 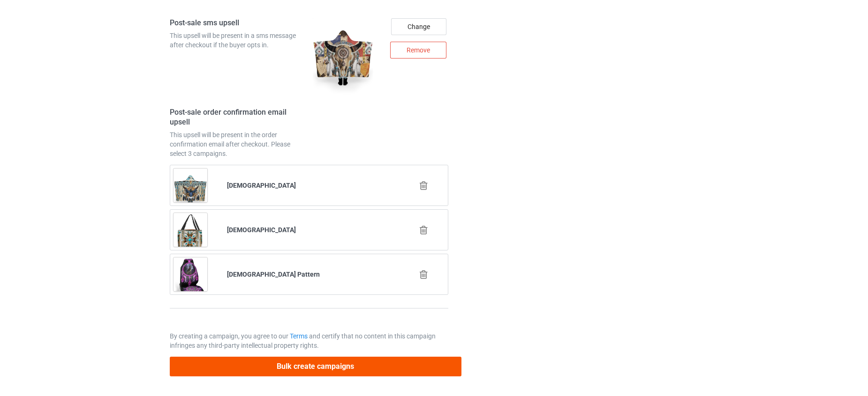 I want to click on div: Remove, so click(x=418, y=50).